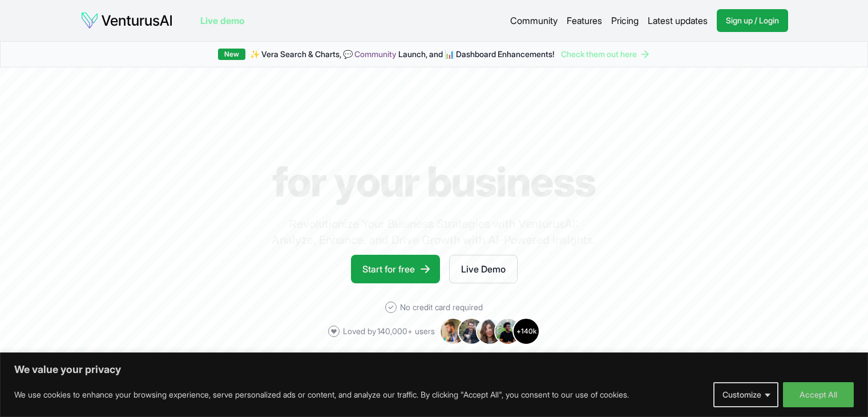 This screenshot has height=417, width=868. Describe the element at coordinates (606, 54) in the screenshot. I see `a: Check them out here` at that location.